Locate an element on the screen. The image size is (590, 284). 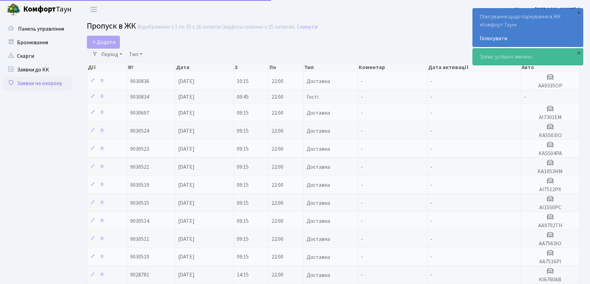
span: 9030514 is located at coordinates (140, 221).